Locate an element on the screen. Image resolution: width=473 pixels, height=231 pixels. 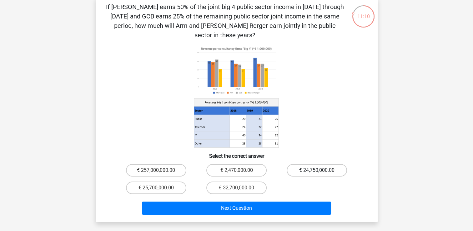
label: € 32,700,000.00 is located at coordinates (237, 188).